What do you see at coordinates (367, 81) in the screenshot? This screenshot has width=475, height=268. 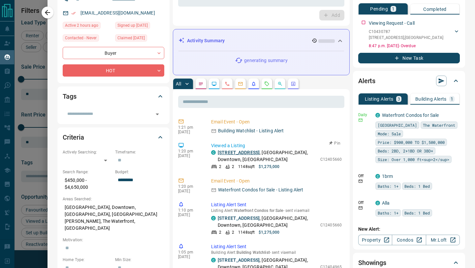 I see `h2: Alerts` at bounding box center [367, 81].